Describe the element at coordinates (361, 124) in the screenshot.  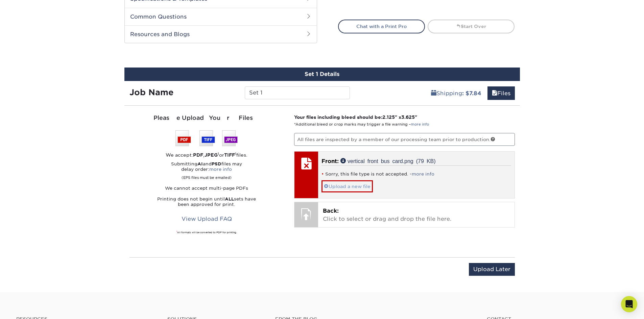
I see `small: *Additional bleed or crop marks may trigger a file warning –` at that location.